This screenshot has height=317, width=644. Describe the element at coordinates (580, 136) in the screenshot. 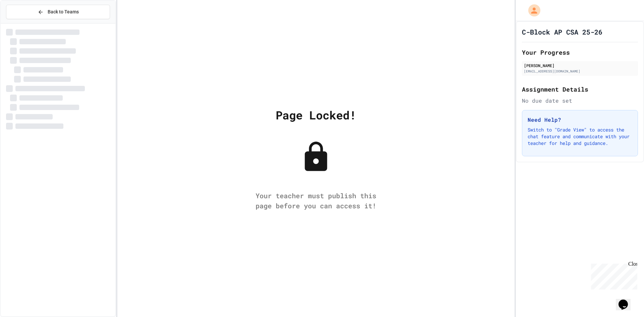

I see `p: Switch to "Grade View" to access the chat feature and communicate with your teacher for help and ...` at that location.